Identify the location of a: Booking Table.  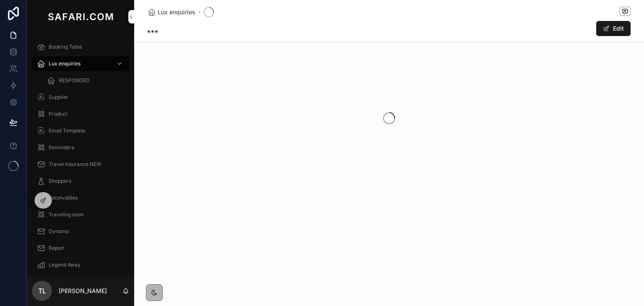
(81, 47).